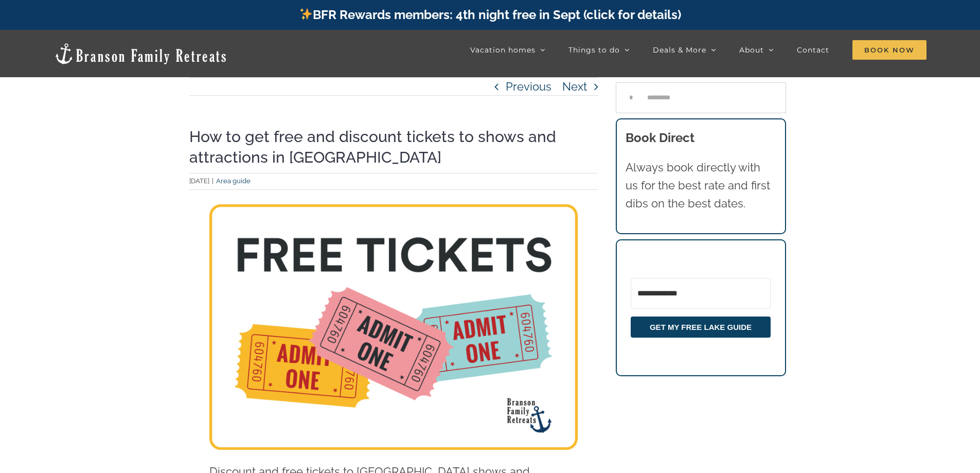 Image resolution: width=980 pixels, height=473 pixels. What do you see at coordinates (685, 50) in the screenshot?
I see `a: Deals & More` at bounding box center [685, 50].